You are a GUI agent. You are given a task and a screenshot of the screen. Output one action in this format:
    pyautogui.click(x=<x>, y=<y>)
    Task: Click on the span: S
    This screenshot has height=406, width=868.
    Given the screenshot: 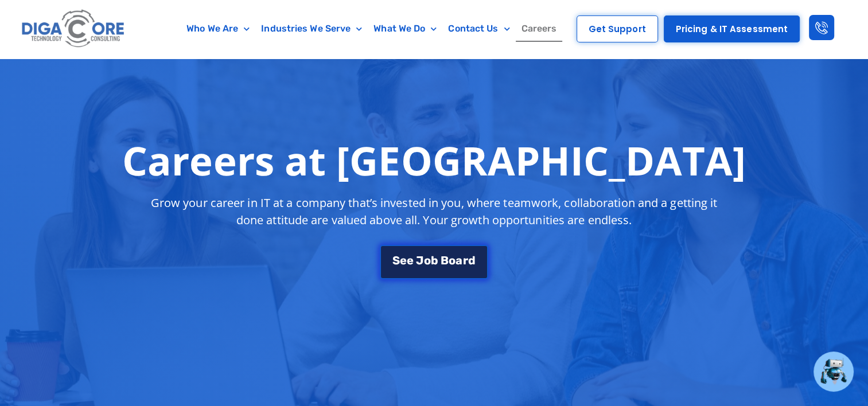 What is the action you would take?
    pyautogui.click(x=396, y=260)
    